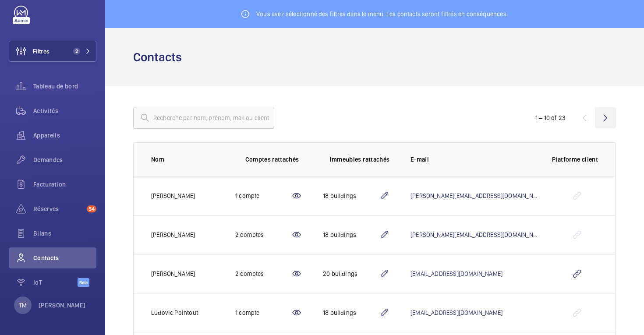 The image size is (644, 335). I want to click on p: Immeubles rattachés, so click(360, 160).